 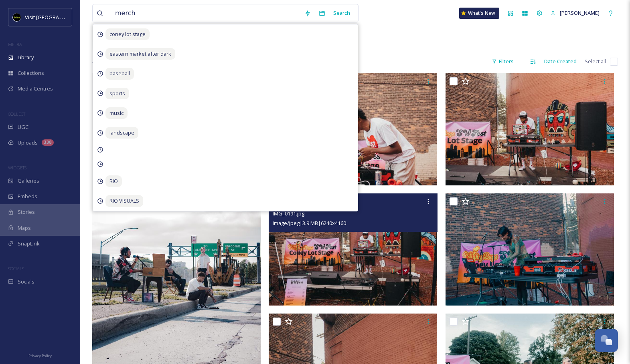 I want to click on span: Stories, so click(x=26, y=212).